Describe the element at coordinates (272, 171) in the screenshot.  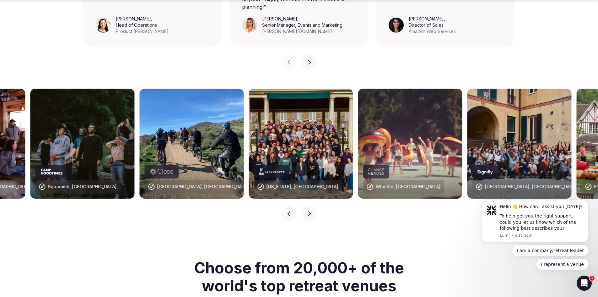
I see `svg: LeagueApps company logo` at that location.